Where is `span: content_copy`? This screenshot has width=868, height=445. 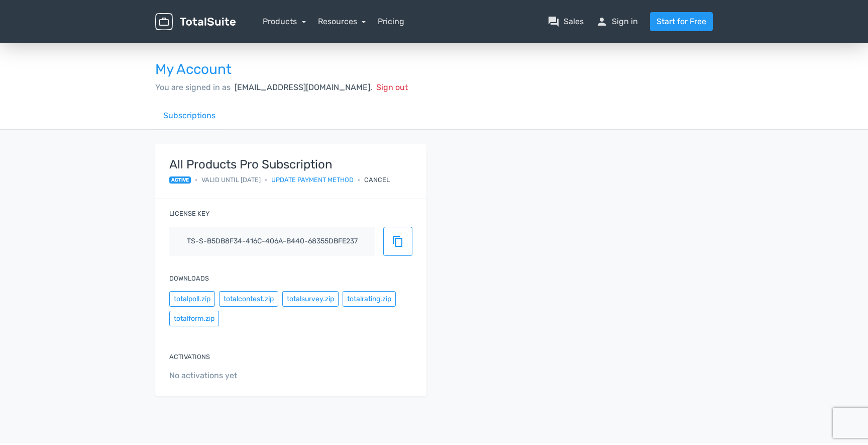 span: content_copy is located at coordinates (398, 241).